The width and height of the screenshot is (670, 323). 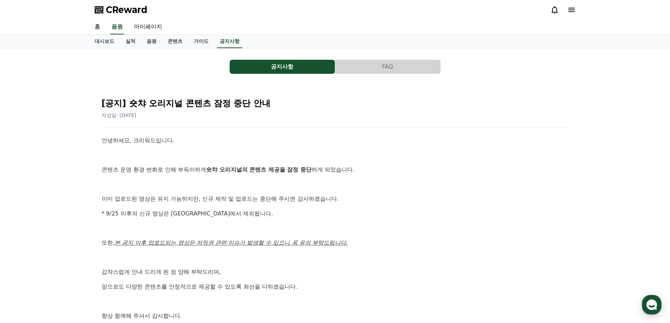 I want to click on a: 마이페이지, so click(x=148, y=27).